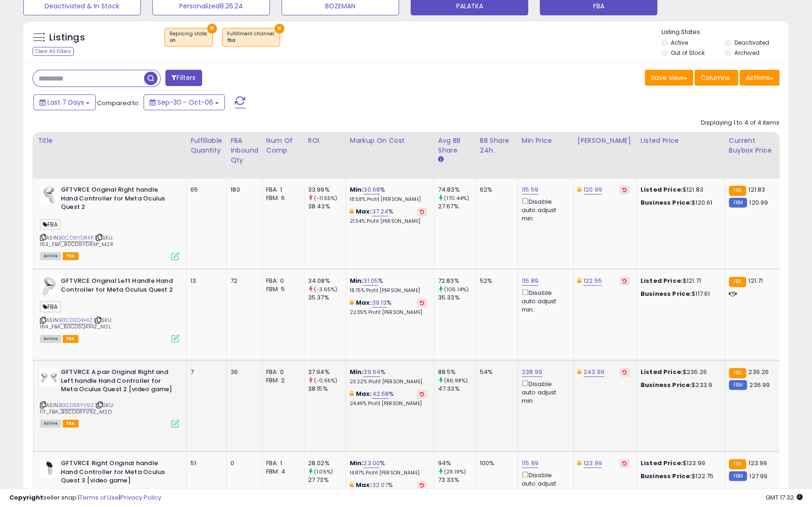 The image size is (812, 507). What do you see at coordinates (455, 472) in the screenshot?
I see `small: (28.19%)` at bounding box center [455, 472].